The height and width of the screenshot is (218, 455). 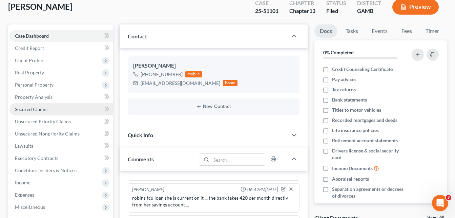 I want to click on a: Lawsuits, so click(x=61, y=146).